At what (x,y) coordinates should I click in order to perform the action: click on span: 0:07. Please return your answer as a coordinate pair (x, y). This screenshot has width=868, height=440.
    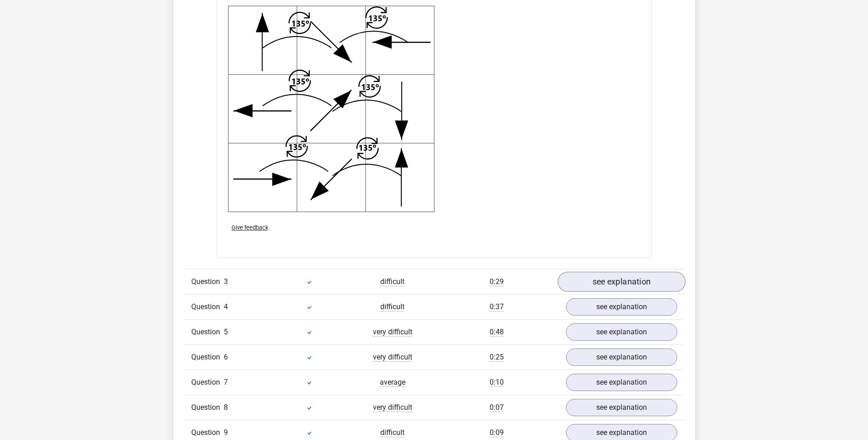
    Looking at the image, I should click on (497, 408).